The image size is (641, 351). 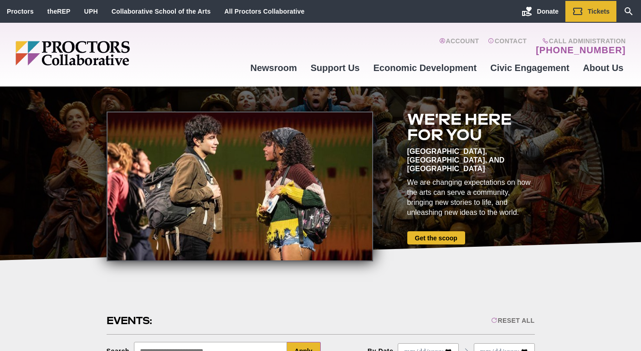 I want to click on img: Proctors logo, so click(x=108, y=53).